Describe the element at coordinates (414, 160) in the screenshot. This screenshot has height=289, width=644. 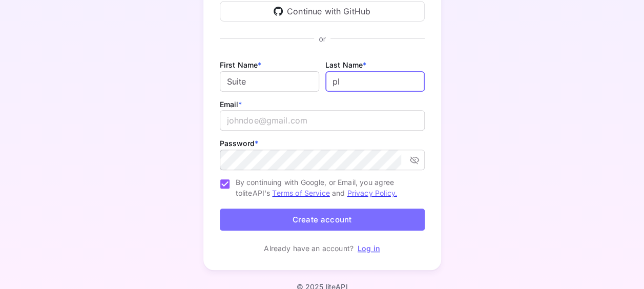
I see `button: toggle password visibility` at that location.